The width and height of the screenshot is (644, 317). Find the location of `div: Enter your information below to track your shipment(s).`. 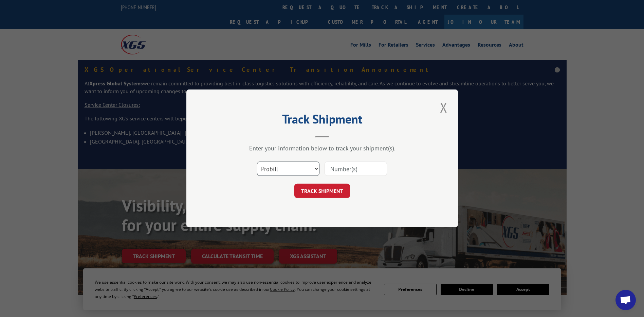

div: Enter your information below to track your shipment(s). is located at coordinates (322, 148).